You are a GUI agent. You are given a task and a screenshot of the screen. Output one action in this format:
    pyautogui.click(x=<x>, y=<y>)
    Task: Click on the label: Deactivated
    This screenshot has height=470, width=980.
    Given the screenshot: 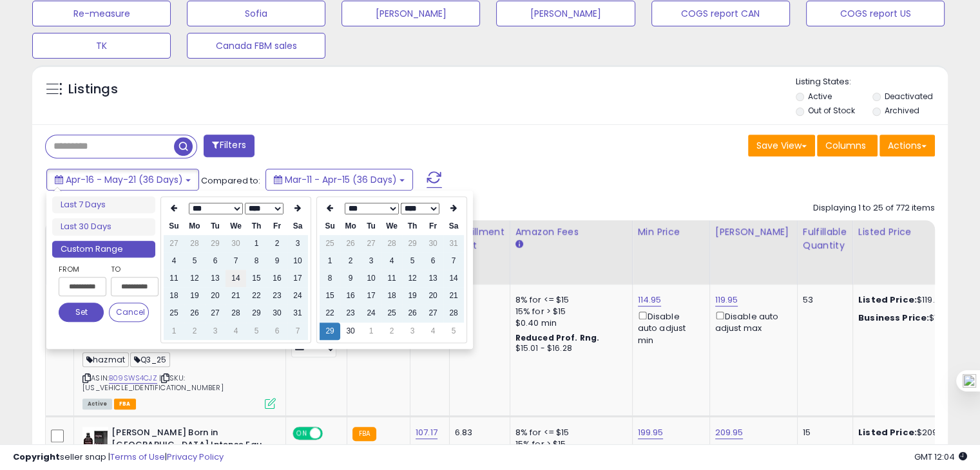 What is the action you would take?
    pyautogui.click(x=908, y=96)
    